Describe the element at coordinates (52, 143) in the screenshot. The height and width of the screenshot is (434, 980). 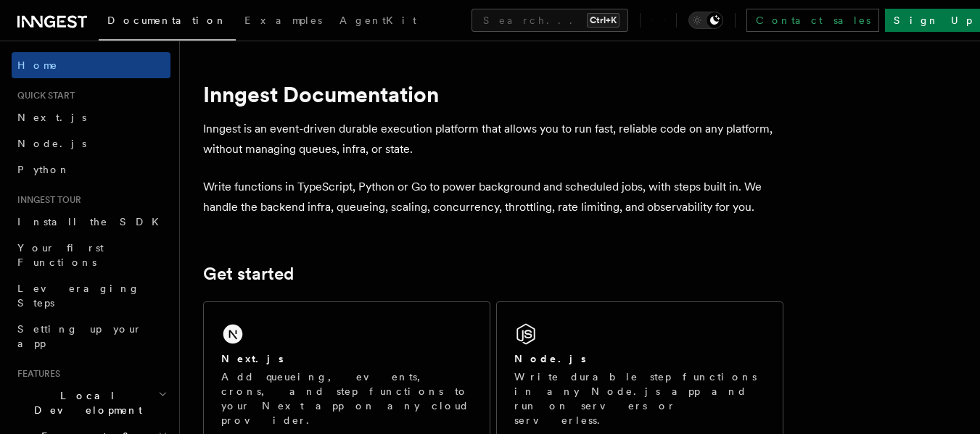
I see `span: Node.js` at that location.